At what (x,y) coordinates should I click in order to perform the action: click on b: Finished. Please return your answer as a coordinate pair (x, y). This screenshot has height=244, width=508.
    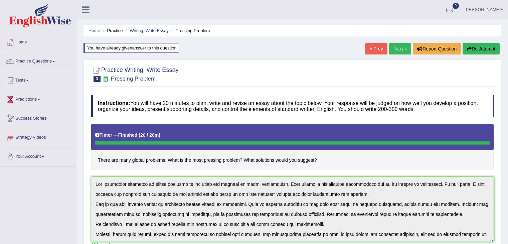
    Looking at the image, I should click on (128, 135).